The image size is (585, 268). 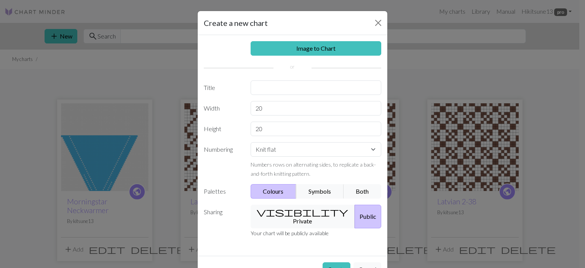 What do you see at coordinates (303, 216) in the screenshot?
I see `button: Private` at bounding box center [303, 216].